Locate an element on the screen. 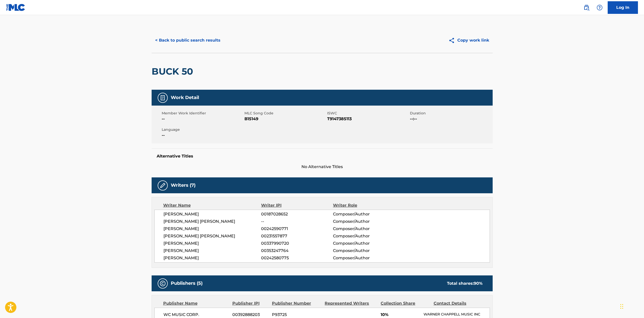 Image resolution: width=644 pixels, height=318 pixels. h5: Writers (7) is located at coordinates (183, 185).